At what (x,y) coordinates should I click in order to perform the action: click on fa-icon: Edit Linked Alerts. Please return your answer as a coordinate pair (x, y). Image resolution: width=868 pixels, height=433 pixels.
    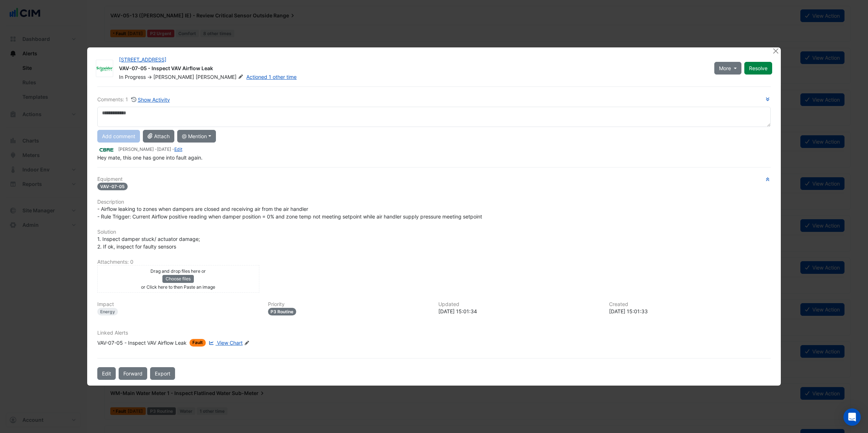
    Looking at the image, I should click on (247, 343).